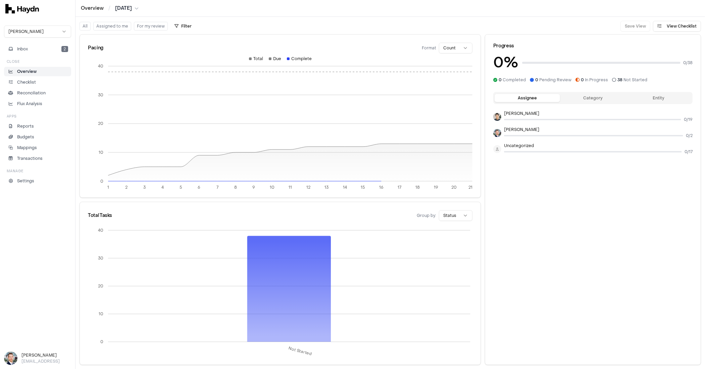  I want to click on img: svg+xml,%3c, so click(22, 9).